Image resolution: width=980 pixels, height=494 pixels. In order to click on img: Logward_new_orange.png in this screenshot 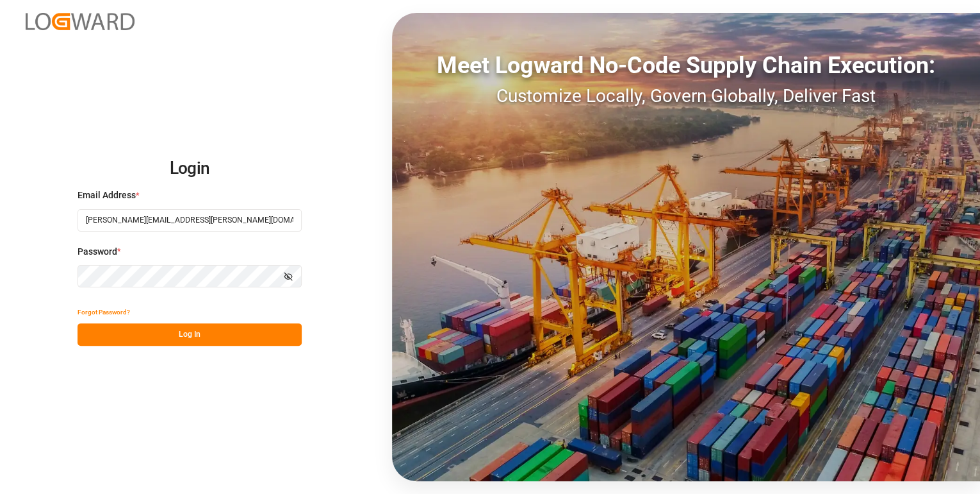, I will do `click(80, 21)`.